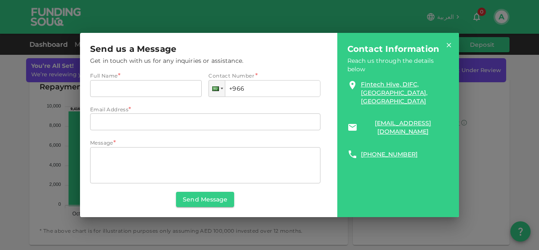 This screenshot has width=539, height=250. What do you see at coordinates (205, 199) in the screenshot?
I see `button: Send Message` at bounding box center [205, 199].